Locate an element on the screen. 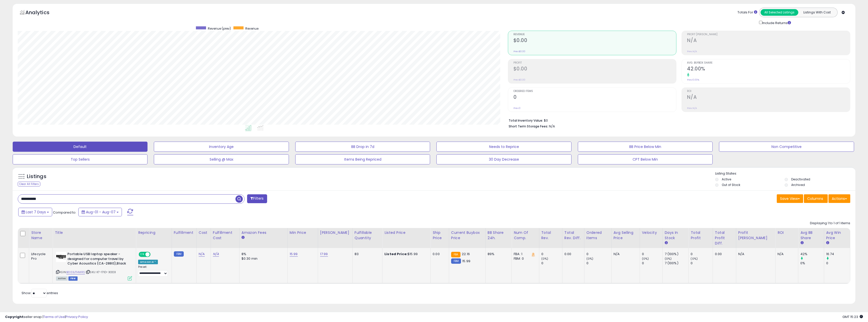 The image size is (868, 322). p: Listing States: is located at coordinates (785, 174).